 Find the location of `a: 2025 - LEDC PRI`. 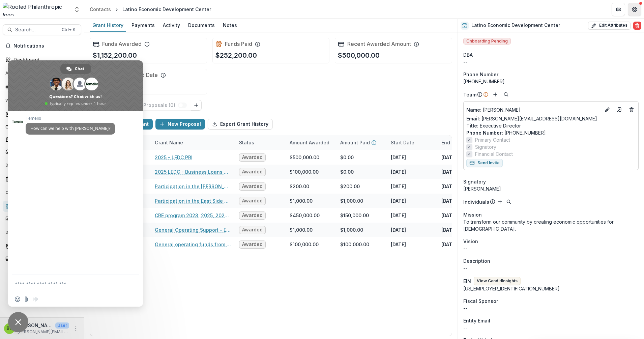

a: 2025 - LEDC PRI is located at coordinates (174, 157).